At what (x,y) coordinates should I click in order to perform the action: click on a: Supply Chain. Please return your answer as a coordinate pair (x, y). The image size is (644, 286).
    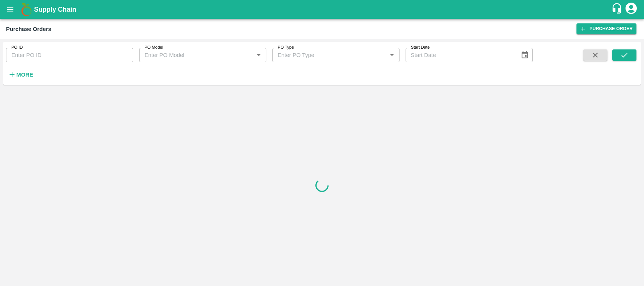
    Looking at the image, I should click on (322, 9).